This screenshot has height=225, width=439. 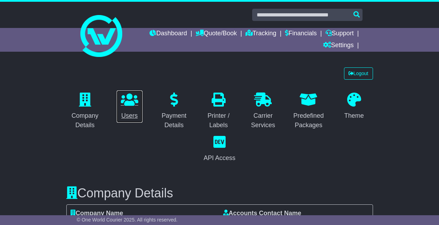 What do you see at coordinates (220, 193) in the screenshot?
I see `h3: Company Details` at bounding box center [220, 193].